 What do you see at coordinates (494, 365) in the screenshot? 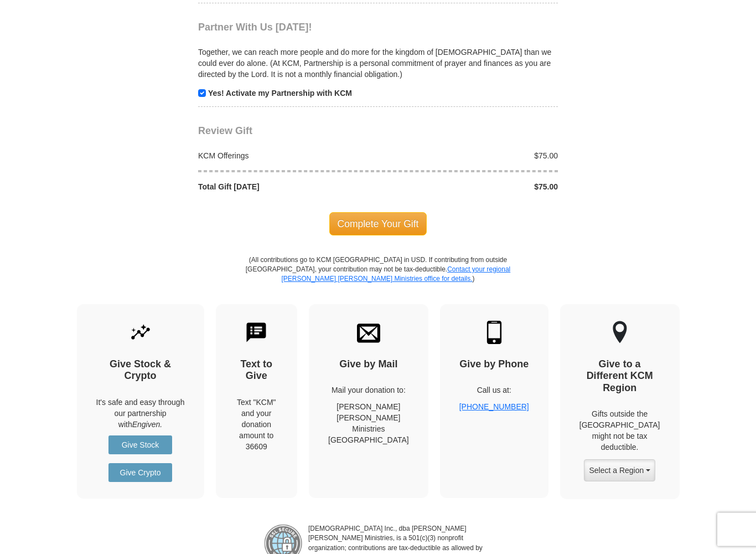
I see `h4: Give by Phone` at bounding box center [494, 365].